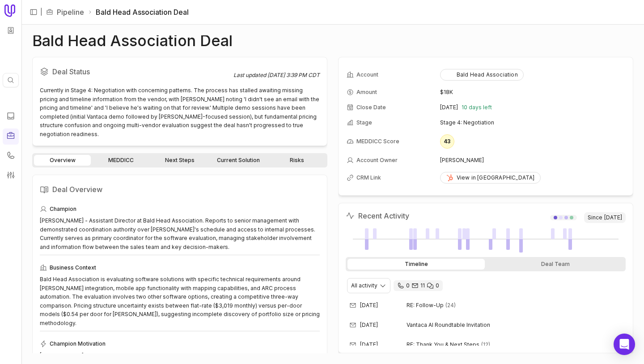 This screenshot has height=364, width=644. What do you see at coordinates (277, 75) in the screenshot?
I see `div: Last updated` at bounding box center [277, 75].